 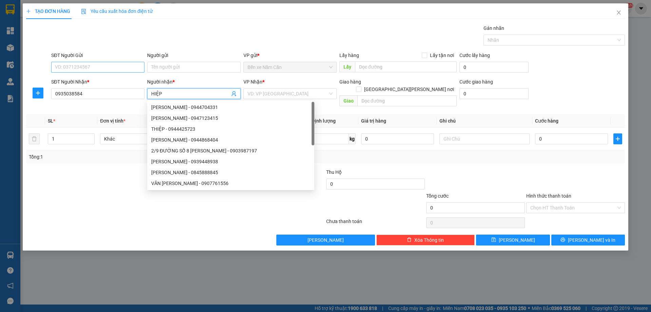 What do you see at coordinates (374, 121) in the screenshot?
I see `span: Giá trị hàng` at bounding box center [374, 121].